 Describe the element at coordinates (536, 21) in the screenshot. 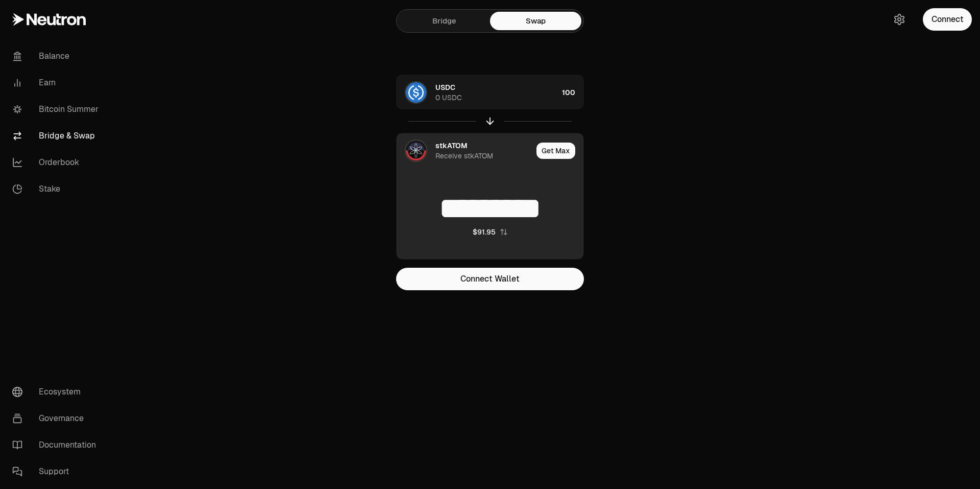

I see `a: Swap` at that location.